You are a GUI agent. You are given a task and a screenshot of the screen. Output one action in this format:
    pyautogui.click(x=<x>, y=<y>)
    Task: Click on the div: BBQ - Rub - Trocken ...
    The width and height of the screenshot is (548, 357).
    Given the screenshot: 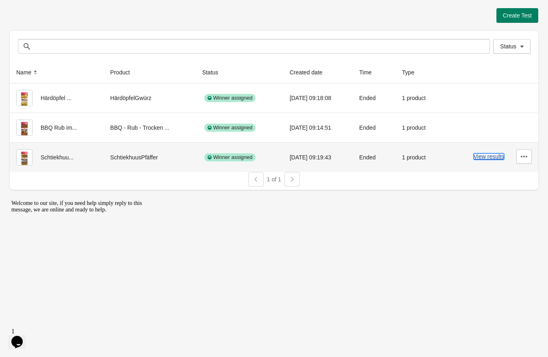 What is the action you would take?
    pyautogui.click(x=150, y=128)
    